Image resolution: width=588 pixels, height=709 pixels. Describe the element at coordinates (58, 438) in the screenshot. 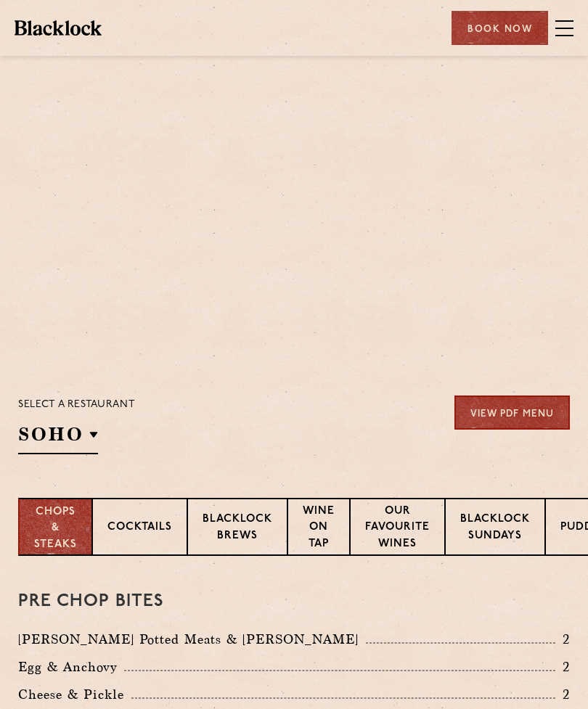

I see `h2: SOHO` at that location.